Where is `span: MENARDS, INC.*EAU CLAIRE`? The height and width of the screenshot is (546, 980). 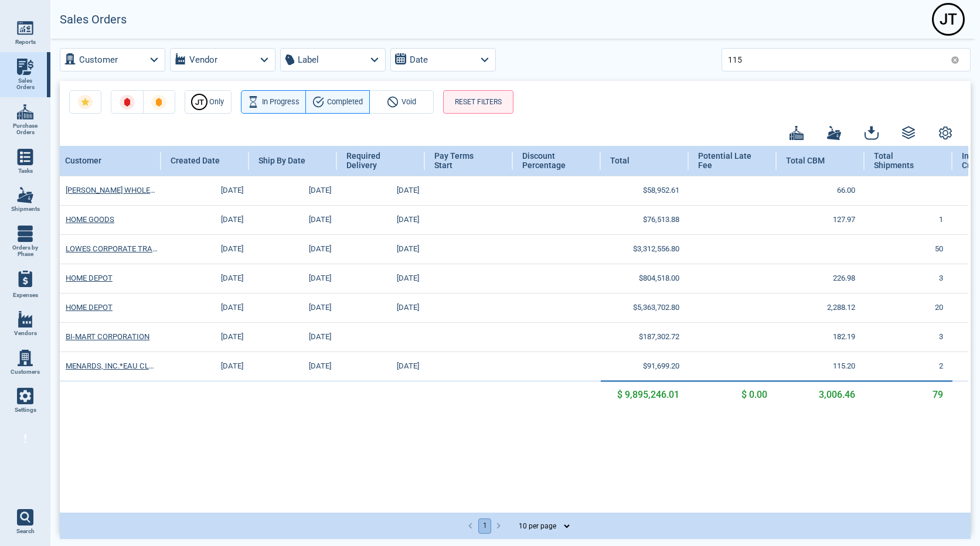 span: MENARDS, INC.*EAU CLAIRE is located at coordinates (112, 366).